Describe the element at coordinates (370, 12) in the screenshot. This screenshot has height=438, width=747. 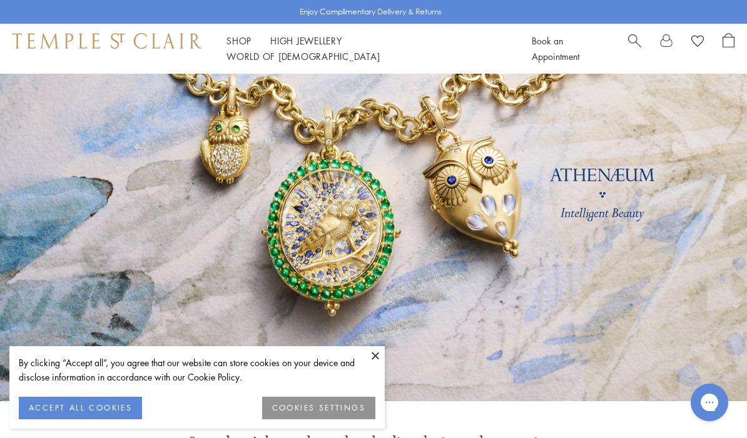
I see `p: Enjoy Complimentary Delivery & Returns` at that location.